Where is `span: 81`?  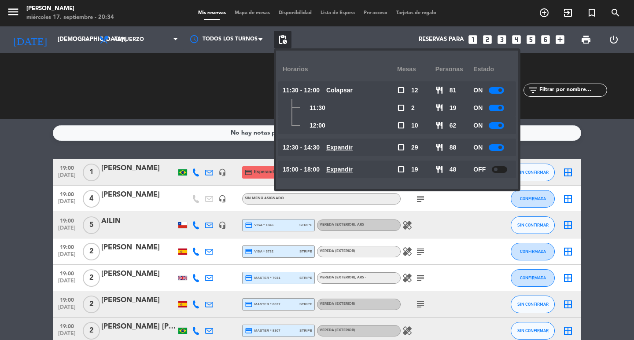 span: 81 is located at coordinates (453, 90).